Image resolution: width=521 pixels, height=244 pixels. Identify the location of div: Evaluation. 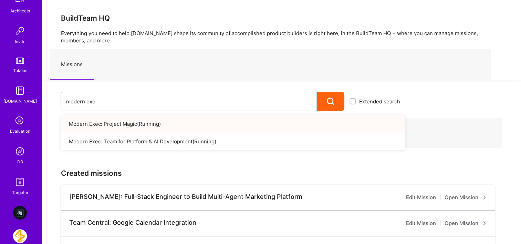
(20, 131).